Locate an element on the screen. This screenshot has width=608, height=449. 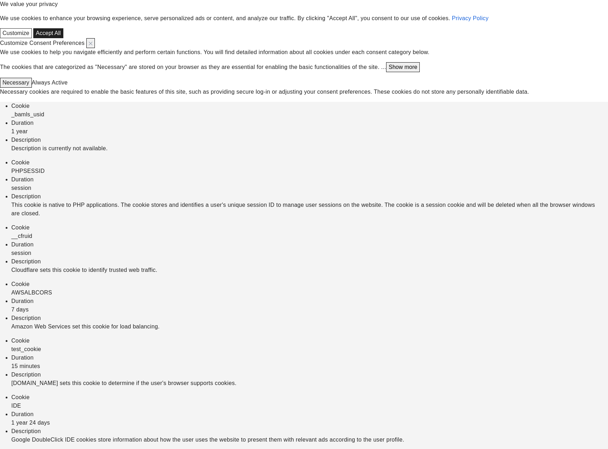
button: Accept All is located at coordinates (48, 33).